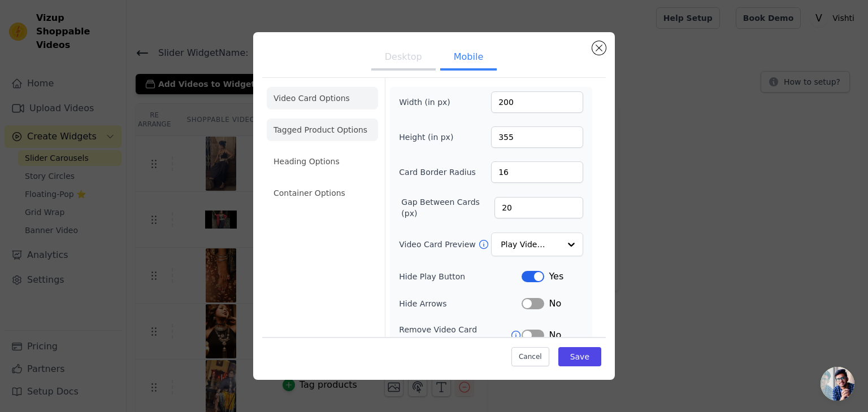  I want to click on label: Height (in px), so click(429, 137).